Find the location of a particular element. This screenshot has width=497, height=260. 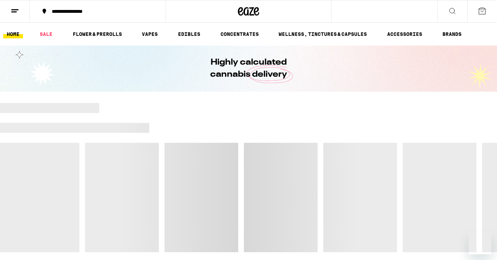

a: ACCESSORIES is located at coordinates (405, 34).